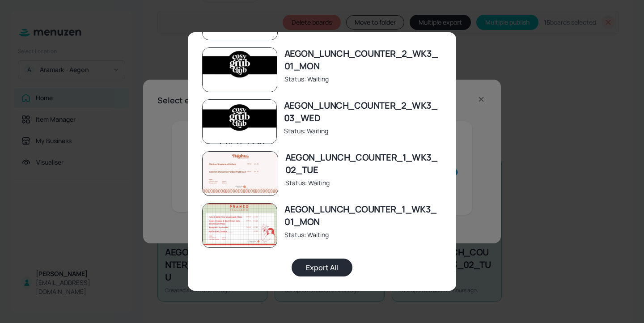  I want to click on img: AEGON_LUNCH_COUNTER_1_WK3_01_MON, so click(240, 225).